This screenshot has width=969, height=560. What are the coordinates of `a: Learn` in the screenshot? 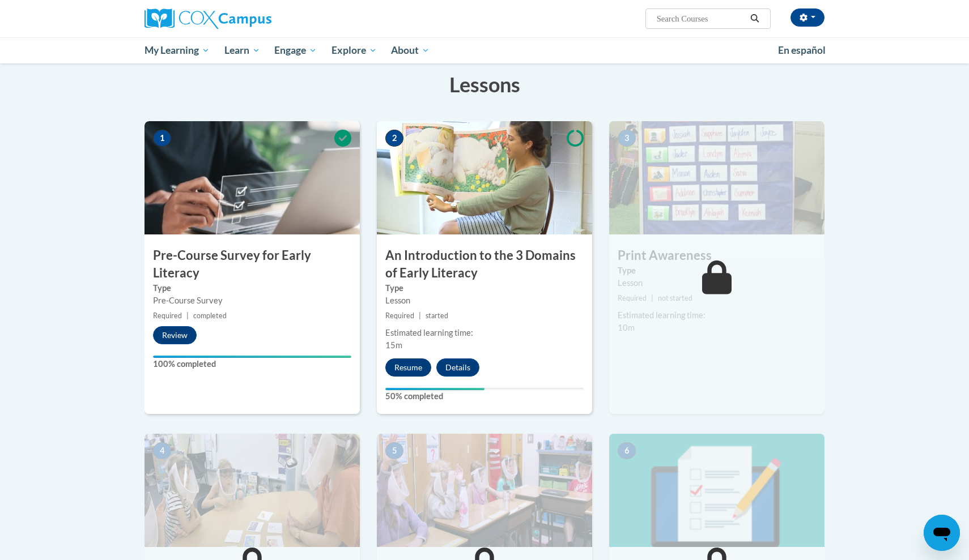 It's located at (242, 50).